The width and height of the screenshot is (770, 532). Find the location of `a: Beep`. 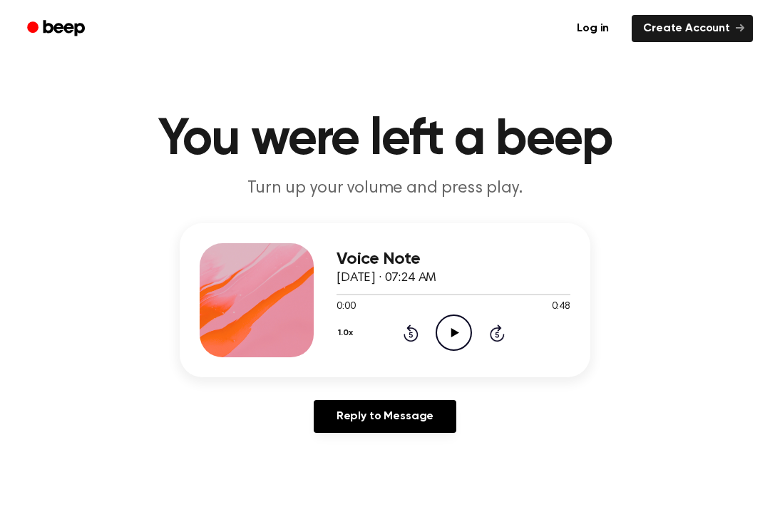

a: Beep is located at coordinates (57, 28).